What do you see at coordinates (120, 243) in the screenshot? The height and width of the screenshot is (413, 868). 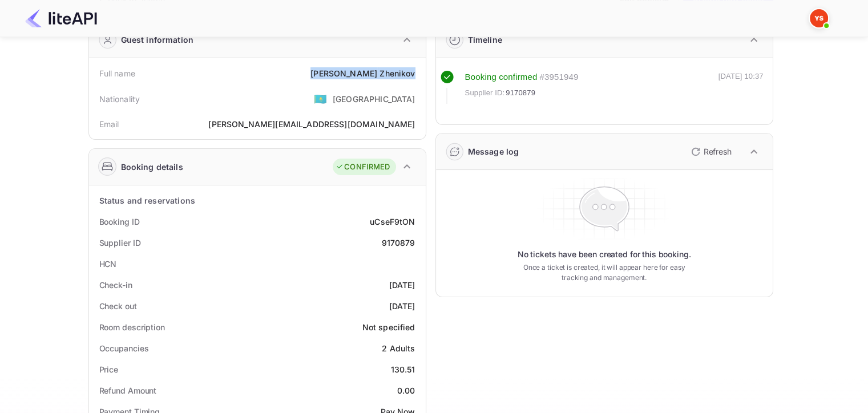 I see `div: Supplier ID` at bounding box center [120, 243].